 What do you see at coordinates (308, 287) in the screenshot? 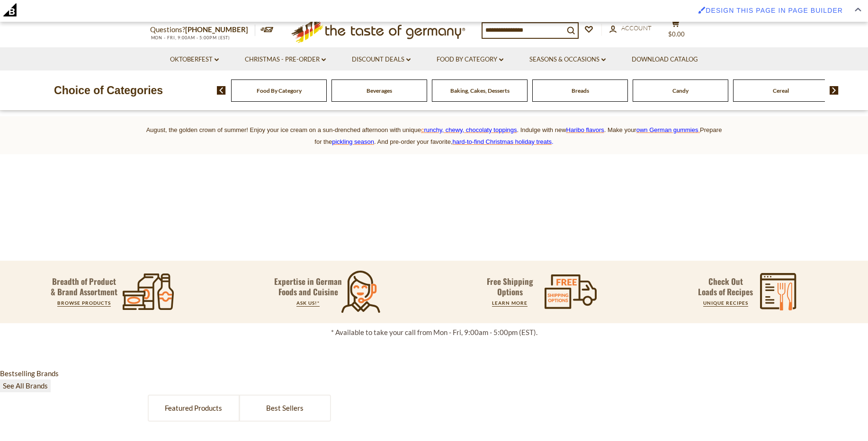
I see `p: Expertise in German Foods and Cuisine` at bounding box center [308, 287].